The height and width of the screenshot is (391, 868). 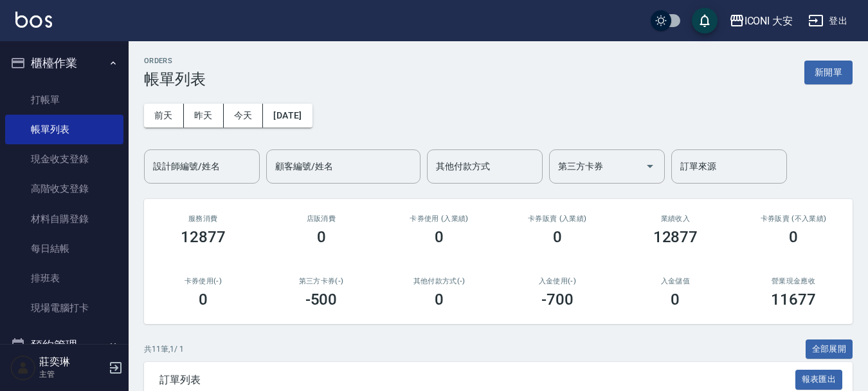 What do you see at coordinates (322, 300) in the screenshot?
I see `h3: -500` at bounding box center [322, 300].